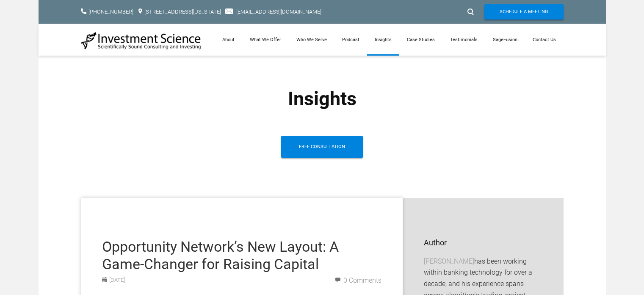 The height and width of the screenshot is (295, 644). I want to click on a: Contact Us, so click(544, 40).